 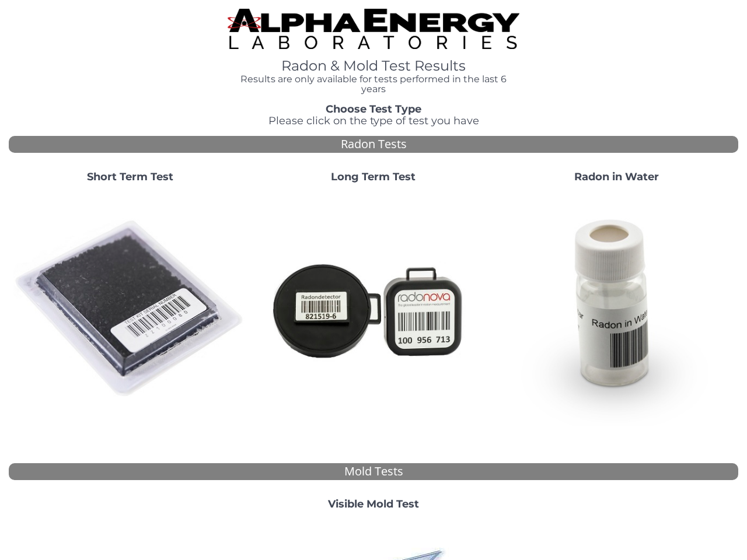 What do you see at coordinates (616, 309) in the screenshot?
I see `img: RadoninWater.jpg` at bounding box center [616, 309].